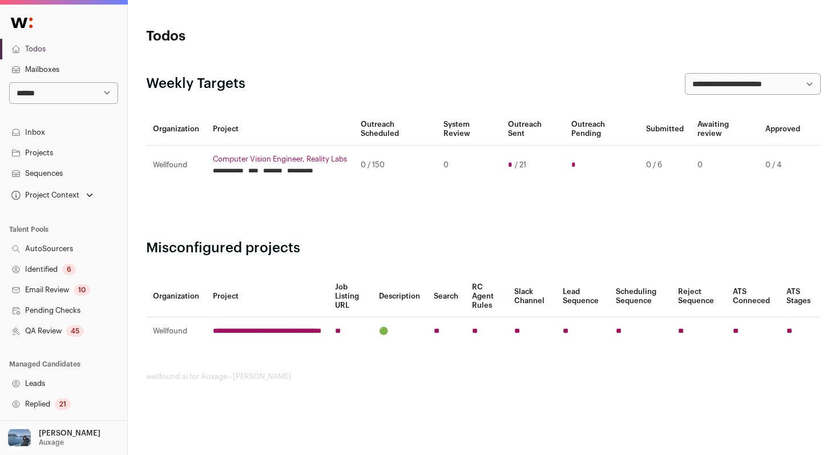  Describe the element at coordinates (521, 165) in the screenshot. I see `span: / 21` at that location.